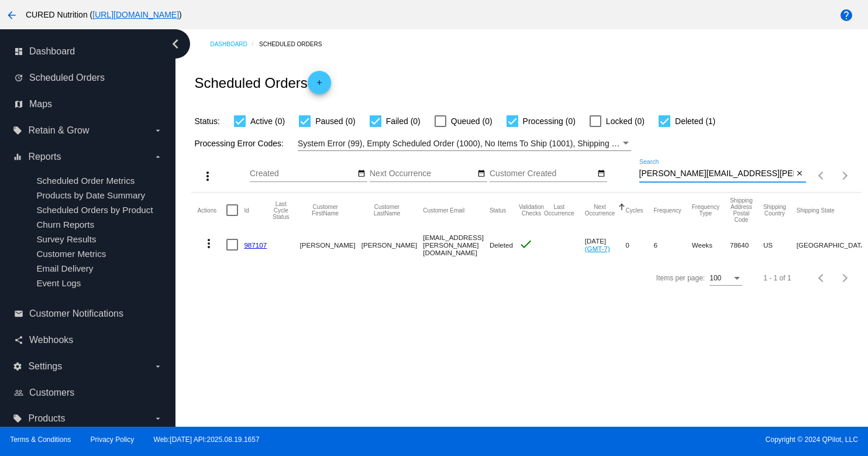  What do you see at coordinates (717, 174) in the screenshot?
I see `input: Search` at bounding box center [717, 174].